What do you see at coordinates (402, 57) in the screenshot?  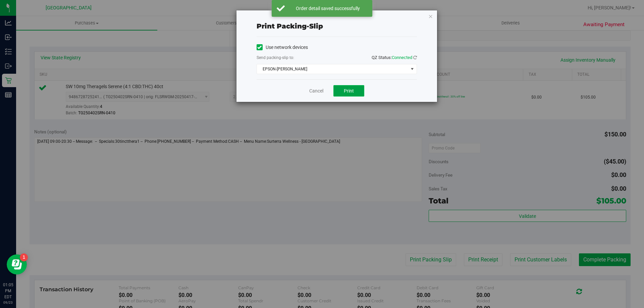 I see `span: Connected` at bounding box center [402, 57].